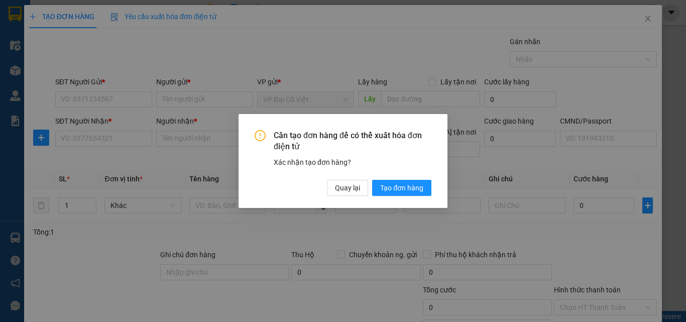 This screenshot has height=322, width=686. I want to click on span: exclamation-circle, so click(260, 136).